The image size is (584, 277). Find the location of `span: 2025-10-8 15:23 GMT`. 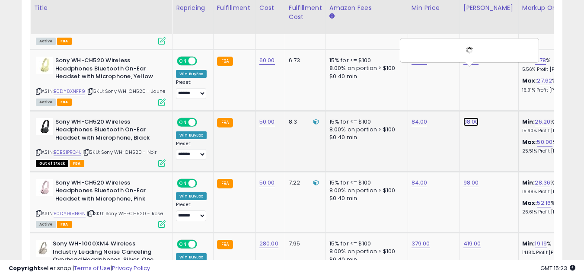

span: 2025-10-8 15:23 GMT is located at coordinates (558, 268).